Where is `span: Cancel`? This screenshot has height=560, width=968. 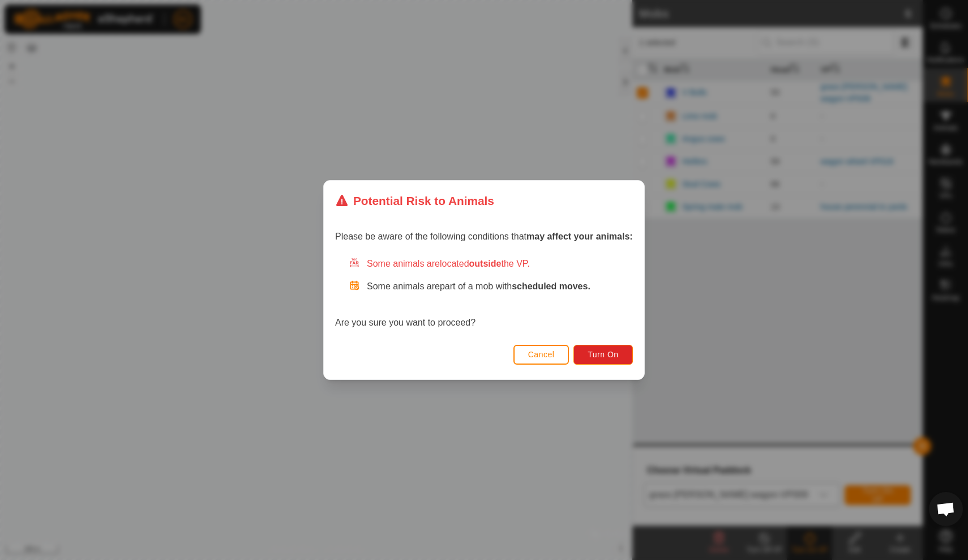
span: Cancel is located at coordinates (541, 354).